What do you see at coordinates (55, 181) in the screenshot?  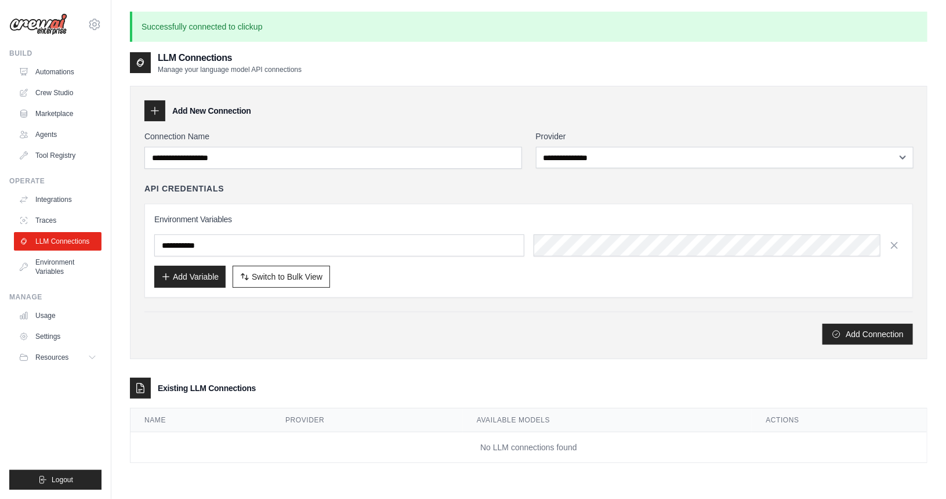 I see `div: Operate` at bounding box center [55, 181].